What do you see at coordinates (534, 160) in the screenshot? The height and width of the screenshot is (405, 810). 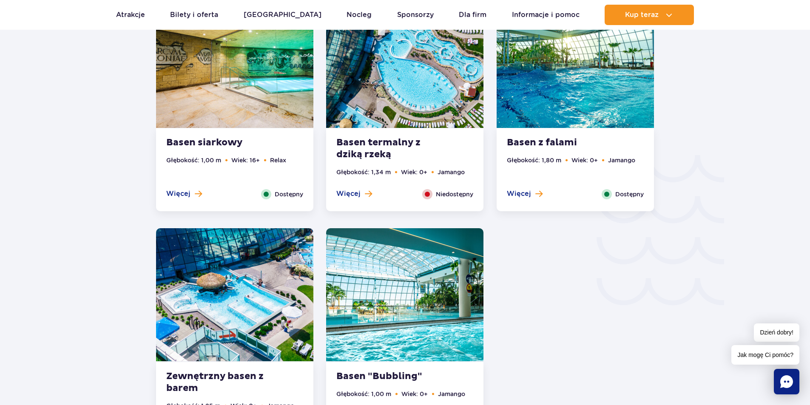 I see `li: Głębokość: 1,80 m` at bounding box center [534, 160].